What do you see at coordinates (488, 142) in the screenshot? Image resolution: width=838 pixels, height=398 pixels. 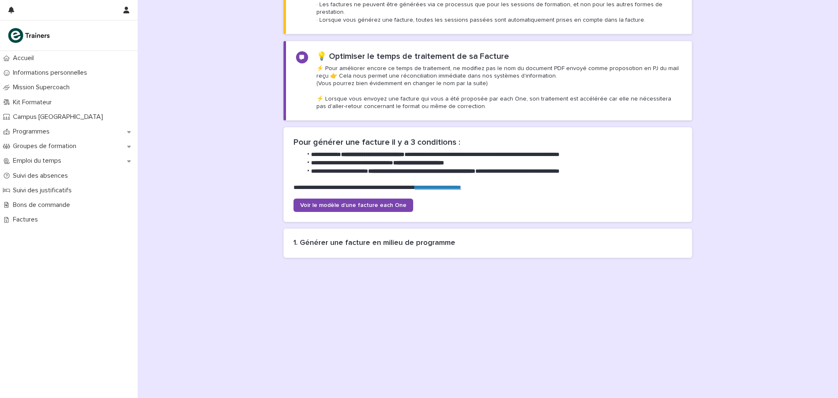 I see `h2: Pour générer une facture il y a 3 conditions :` at bounding box center [488, 142].